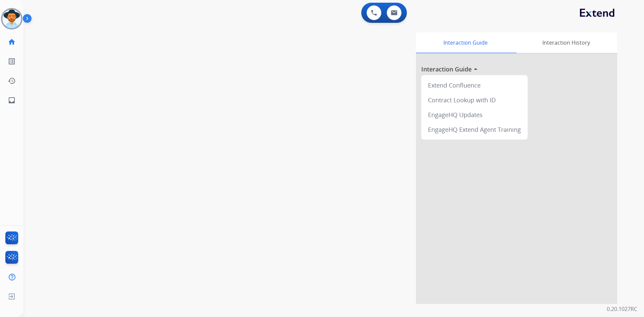 The image size is (644, 317). What do you see at coordinates (12, 62) in the screenshot?
I see `mat-icon: list_alt` at bounding box center [12, 62].